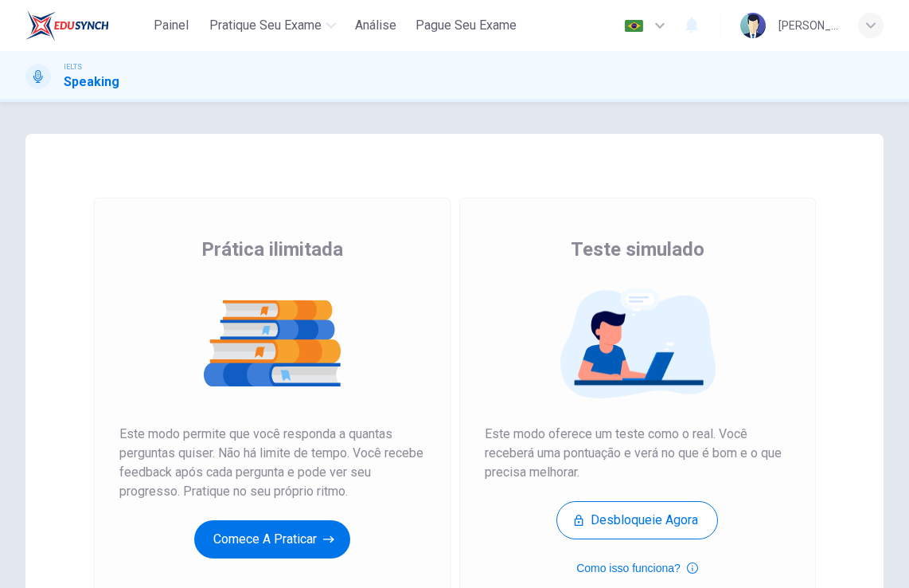 Image resolution: width=909 pixels, height=588 pixels. Describe the element at coordinates (272, 249) in the screenshot. I see `span: Prática ilimitada` at that location.